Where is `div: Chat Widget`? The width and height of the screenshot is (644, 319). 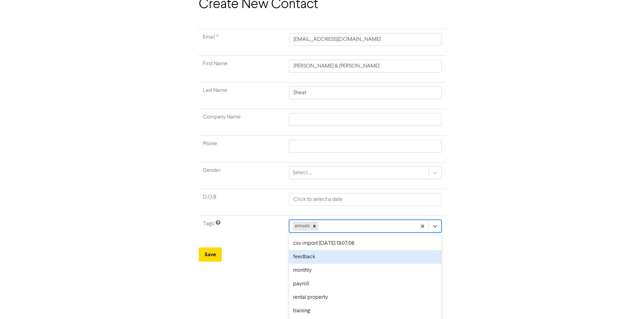 div: Chat Widget is located at coordinates (601, 283).